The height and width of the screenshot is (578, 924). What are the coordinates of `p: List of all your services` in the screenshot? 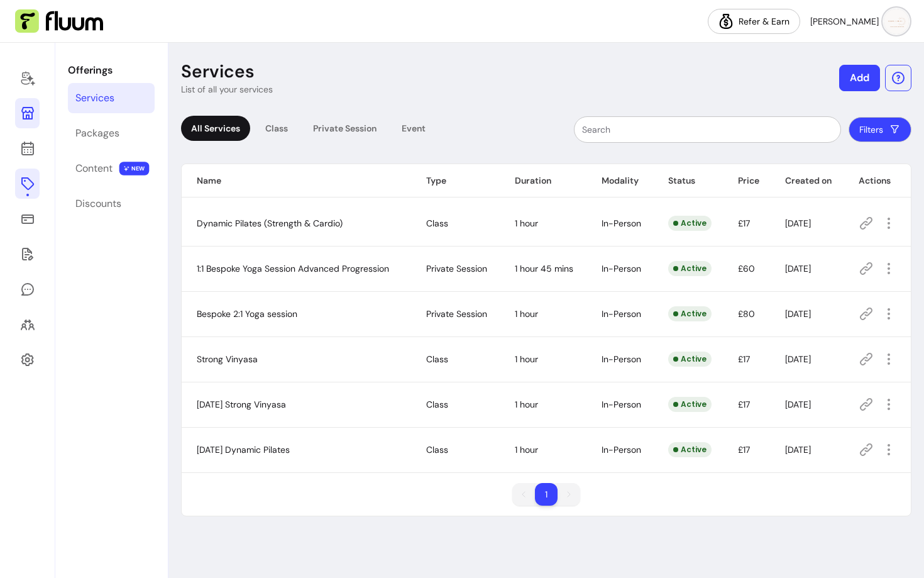 It's located at (227, 90).